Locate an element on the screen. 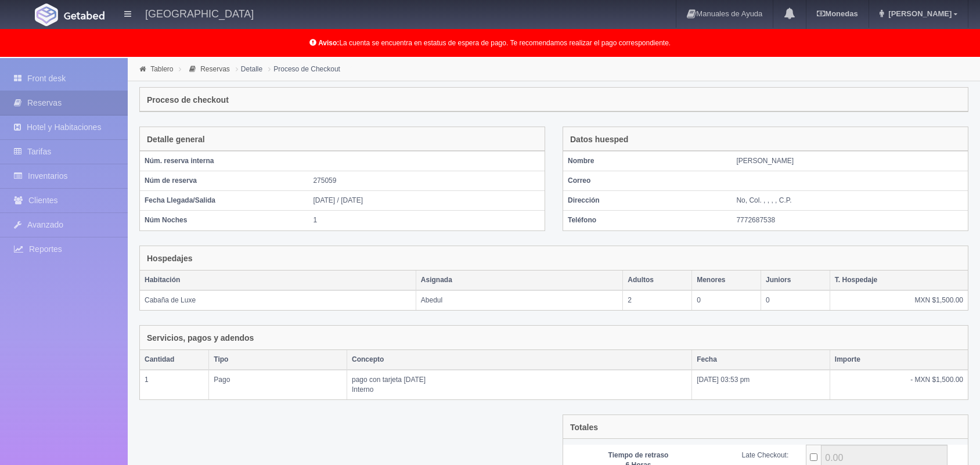 The height and width of the screenshot is (465, 980). th: Importe is located at coordinates (899, 360).